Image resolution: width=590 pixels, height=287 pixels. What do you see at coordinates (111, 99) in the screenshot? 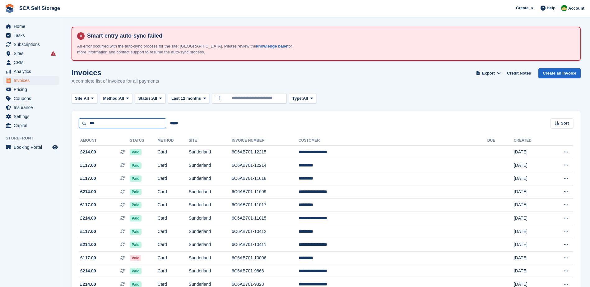
I see `span: Method:` at bounding box center [111, 99].